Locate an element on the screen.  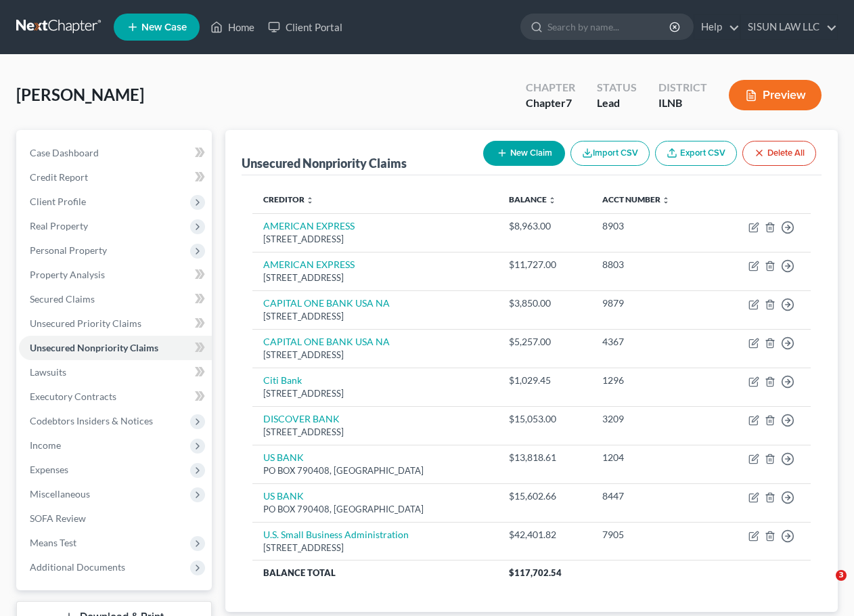
a: Case Dashboard is located at coordinates (115, 153).